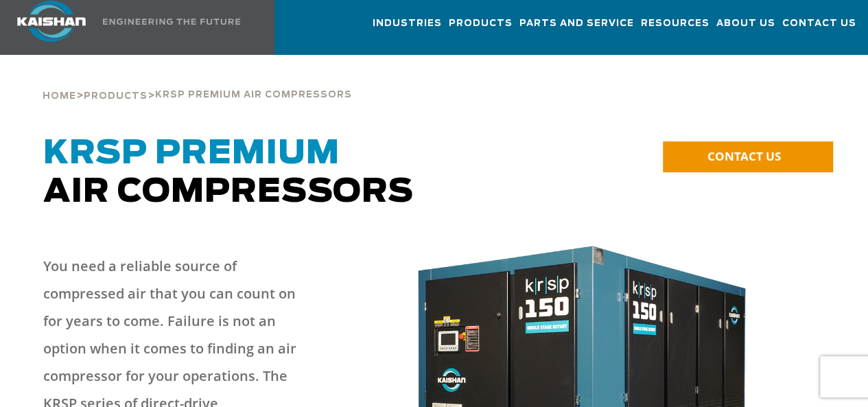 The image size is (868, 407). What do you see at coordinates (819, 28) in the screenshot?
I see `a: Contact Us` at bounding box center [819, 28].